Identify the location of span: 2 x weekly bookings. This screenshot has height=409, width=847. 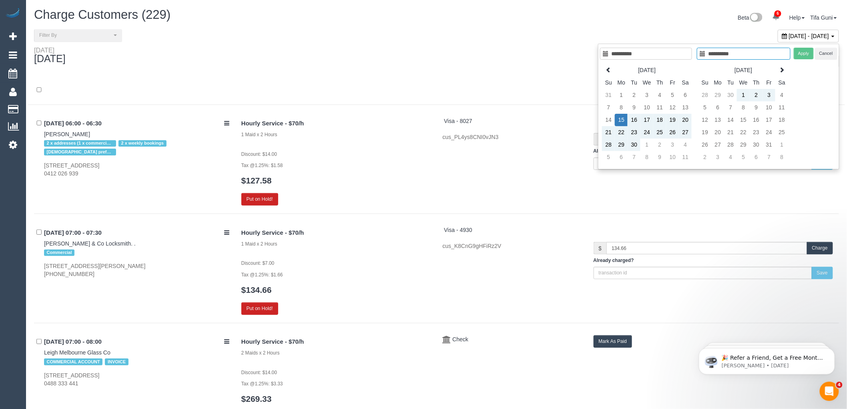
(143, 143).